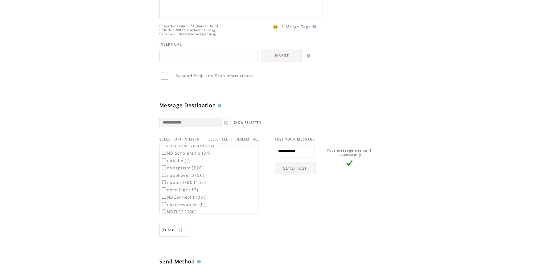  Describe the element at coordinates (191, 26) in the screenshot. I see `span: Character count: 151 (limited to 640)` at that location.